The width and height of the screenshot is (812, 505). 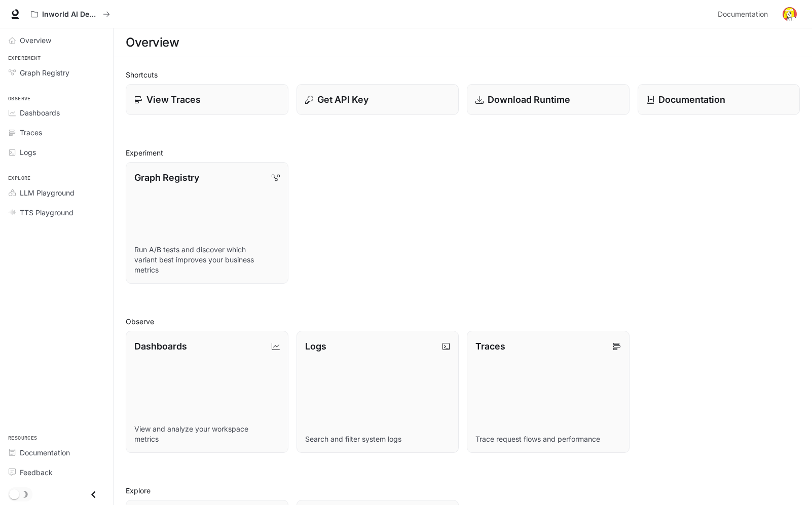 What do you see at coordinates (28, 152) in the screenshot?
I see `span: Logs` at bounding box center [28, 152].